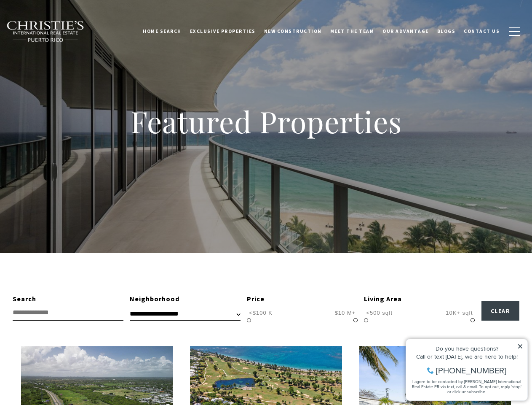  I want to click on a: Meet the Team, so click(352, 31).